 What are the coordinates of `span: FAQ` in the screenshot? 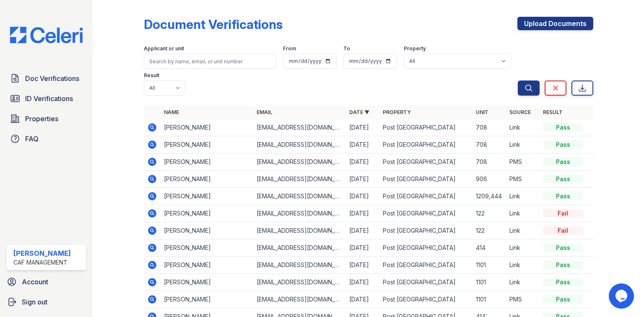 It's located at (32, 139).